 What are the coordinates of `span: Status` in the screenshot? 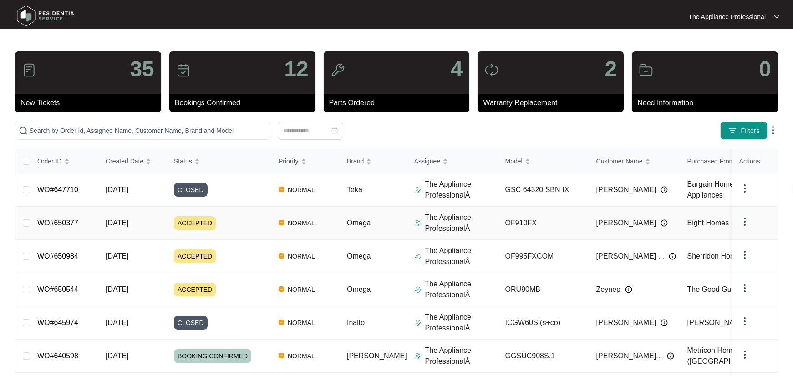 It's located at (183, 161).